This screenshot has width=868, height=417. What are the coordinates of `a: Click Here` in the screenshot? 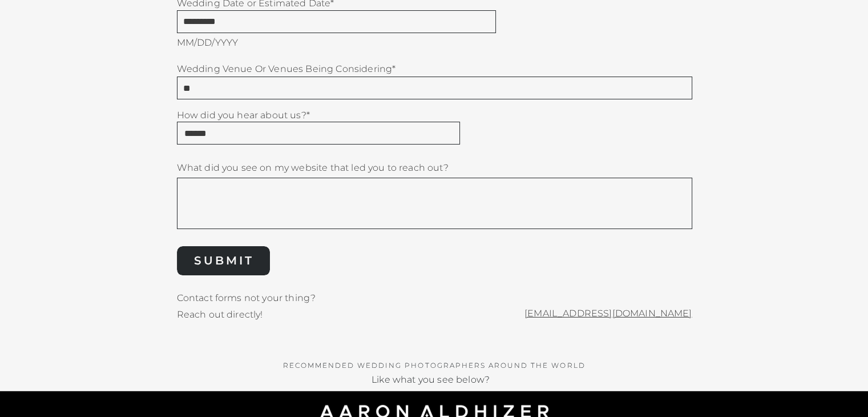 It's located at (313, 396).